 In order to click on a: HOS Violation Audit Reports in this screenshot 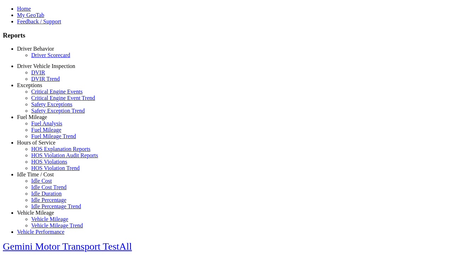, I will do `click(65, 155)`.